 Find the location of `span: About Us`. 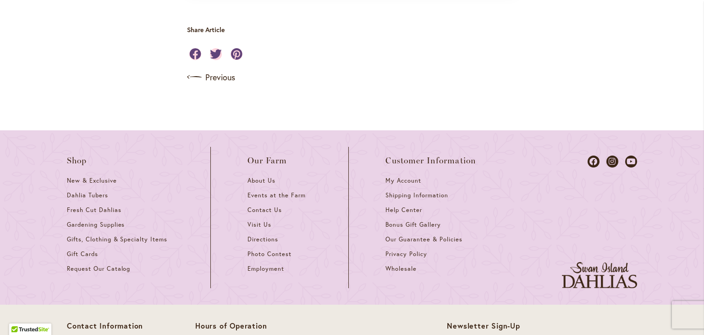

span: About Us is located at coordinates (261, 180).